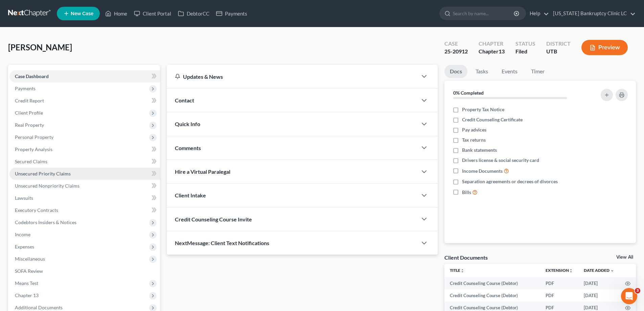 The height and width of the screenshot is (311, 644). Describe the element at coordinates (34, 137) in the screenshot. I see `span: Personal Property` at that location.